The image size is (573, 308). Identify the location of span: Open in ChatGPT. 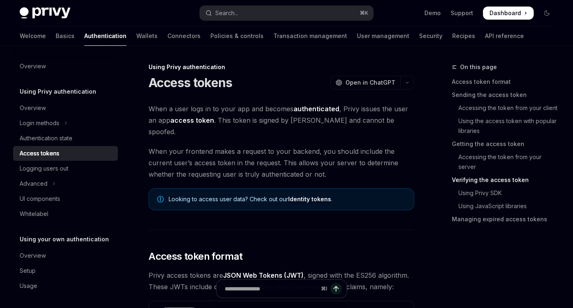
(370, 83).